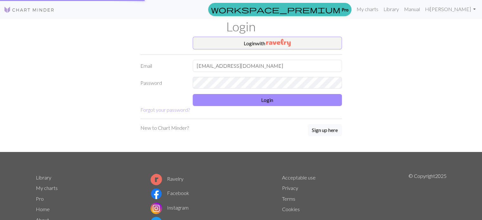 The width and height of the screenshot is (482, 220). What do you see at coordinates (163, 83) in the screenshot?
I see `label: Password` at bounding box center [163, 83].